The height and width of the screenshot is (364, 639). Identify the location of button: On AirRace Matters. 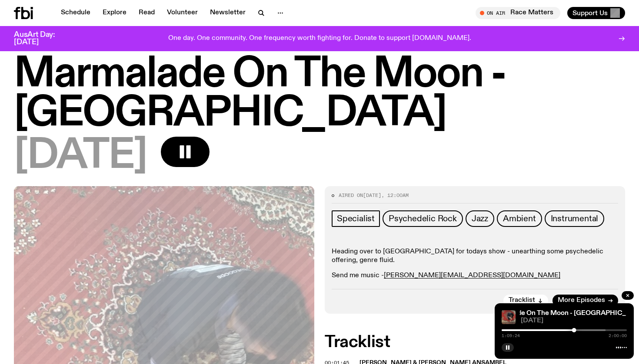
(518, 13).